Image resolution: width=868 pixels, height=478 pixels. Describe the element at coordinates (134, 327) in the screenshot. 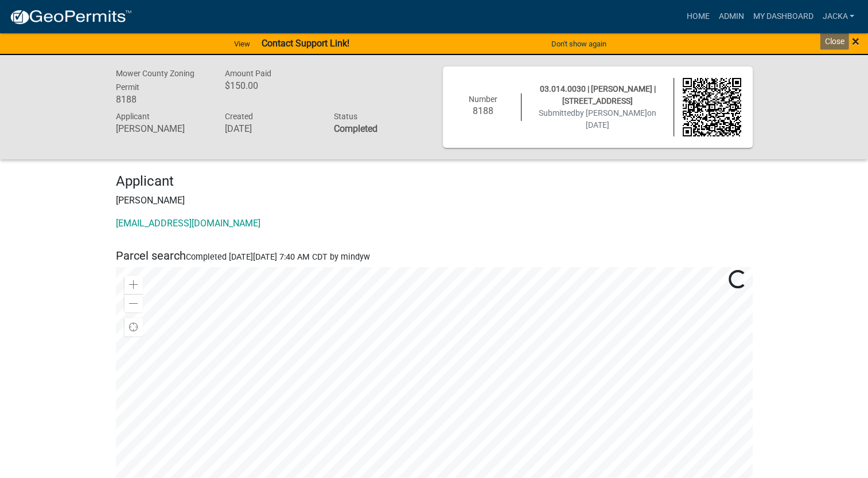

I see `div: Find my location` at that location.